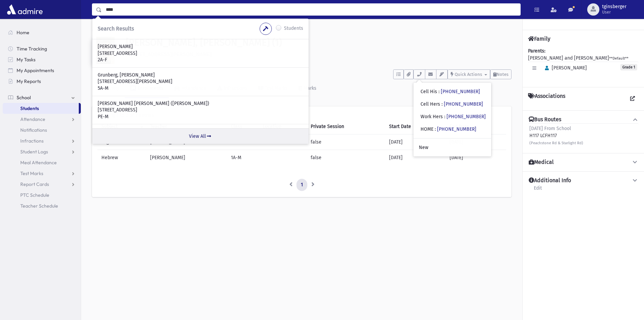 This screenshot has height=320, width=644. I want to click on span: Meal Attendance, so click(38, 162).